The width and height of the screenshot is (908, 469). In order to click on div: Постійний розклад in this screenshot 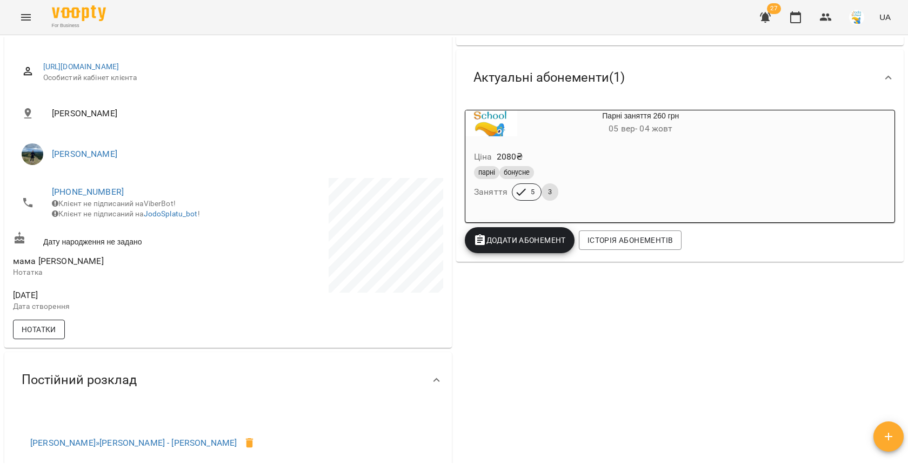, I will do `click(228, 379)`.